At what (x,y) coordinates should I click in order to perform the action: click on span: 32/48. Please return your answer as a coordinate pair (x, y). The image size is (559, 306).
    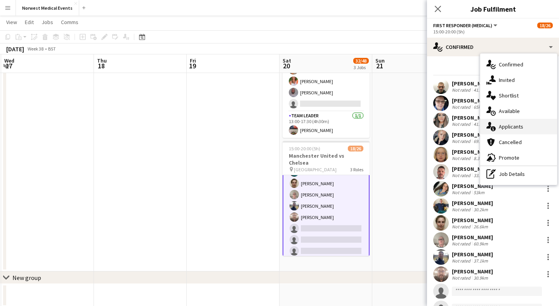
    Looking at the image, I should click on (361, 61).